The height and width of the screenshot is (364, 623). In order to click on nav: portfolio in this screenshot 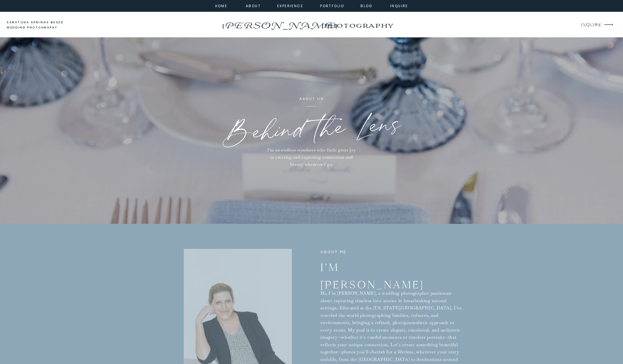, I will do `click(332, 6)`.